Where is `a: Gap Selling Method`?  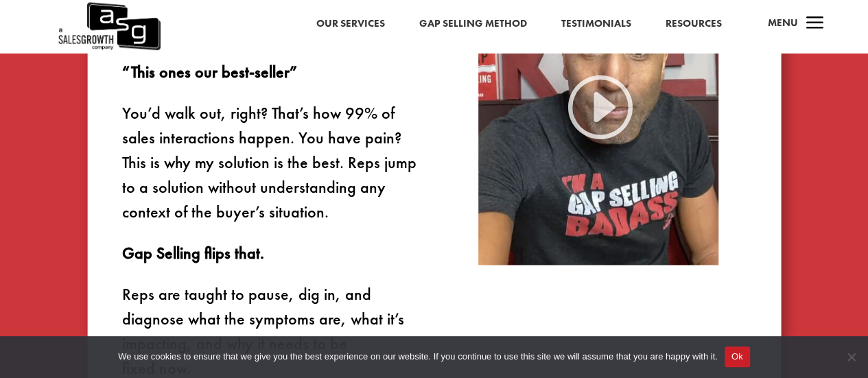 a: Gap Selling Method is located at coordinates (472, 24).